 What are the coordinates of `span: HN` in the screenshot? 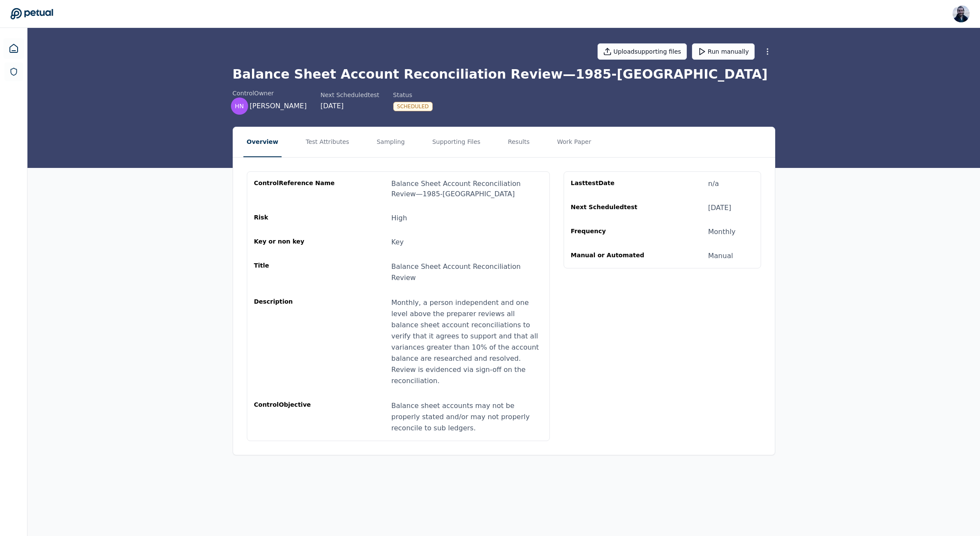 It's located at (239, 106).